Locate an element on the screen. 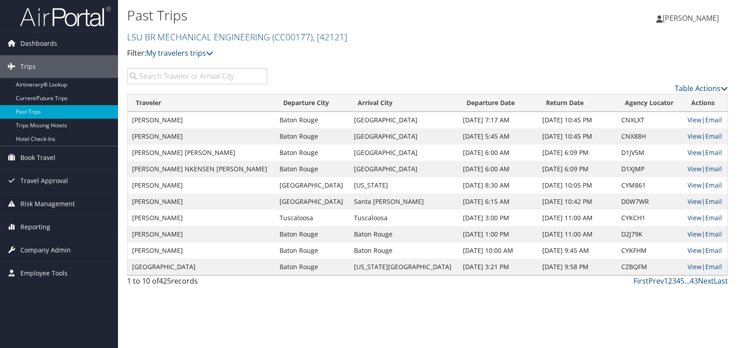 This screenshot has width=737, height=348. span: Risk Management is located at coordinates (48, 204).